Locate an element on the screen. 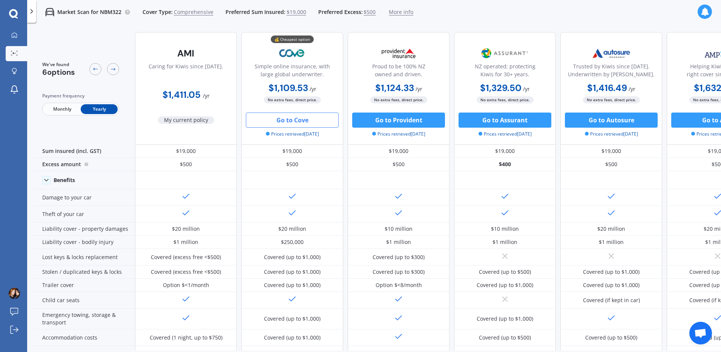 The width and height of the screenshot is (721, 352). span: Preferred Excess: is located at coordinates (341, 12).